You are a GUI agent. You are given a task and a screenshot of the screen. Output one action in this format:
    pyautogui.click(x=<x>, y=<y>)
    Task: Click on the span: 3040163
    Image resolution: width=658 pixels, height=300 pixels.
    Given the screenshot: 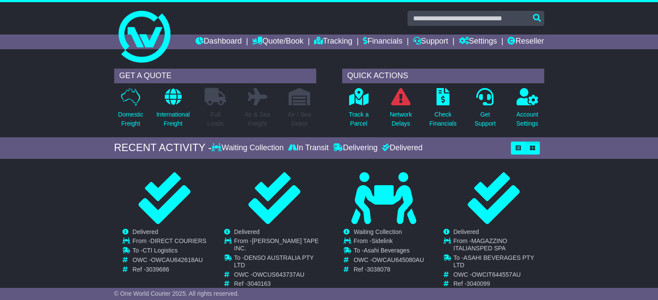 What is the action you would take?
    pyautogui.click(x=259, y=284)
    